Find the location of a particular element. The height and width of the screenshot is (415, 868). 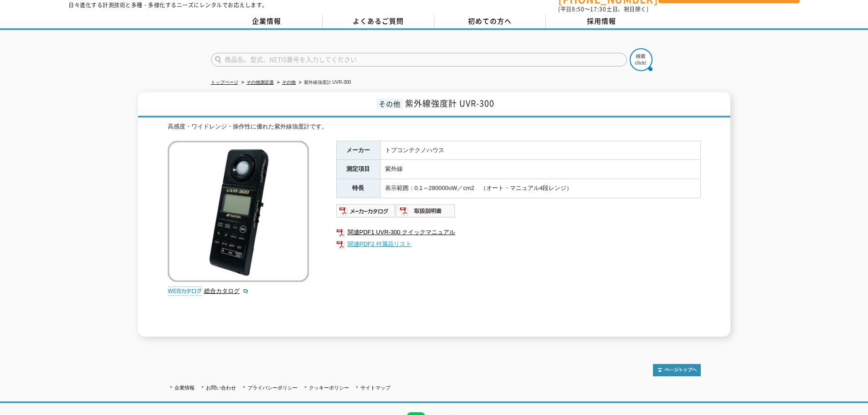

a: 採用情報 is located at coordinates (602, 22).